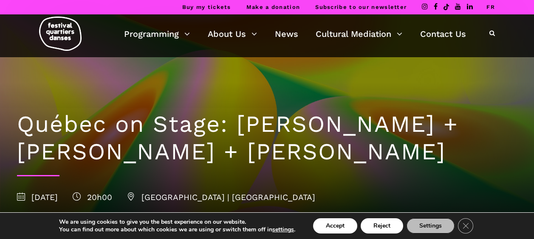  I want to click on a: FR, so click(490, 7).